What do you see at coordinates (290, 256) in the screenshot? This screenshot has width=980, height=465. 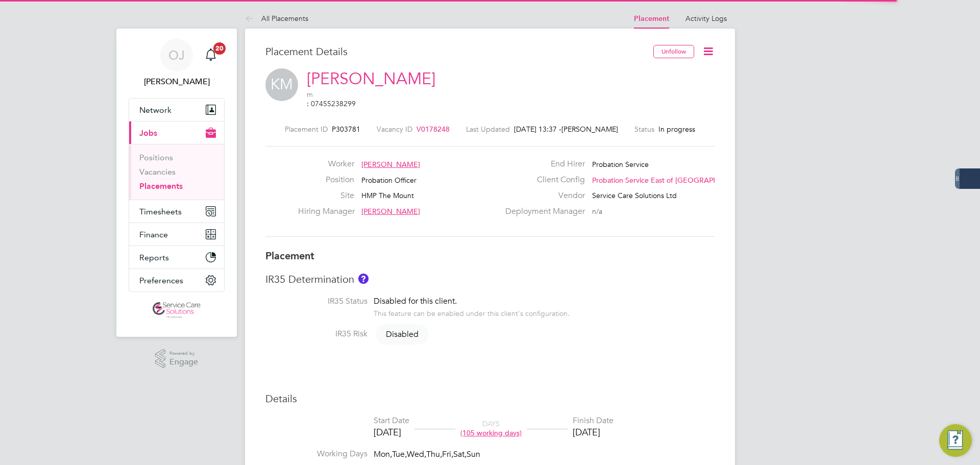 I see `b: Placement` at bounding box center [290, 256].